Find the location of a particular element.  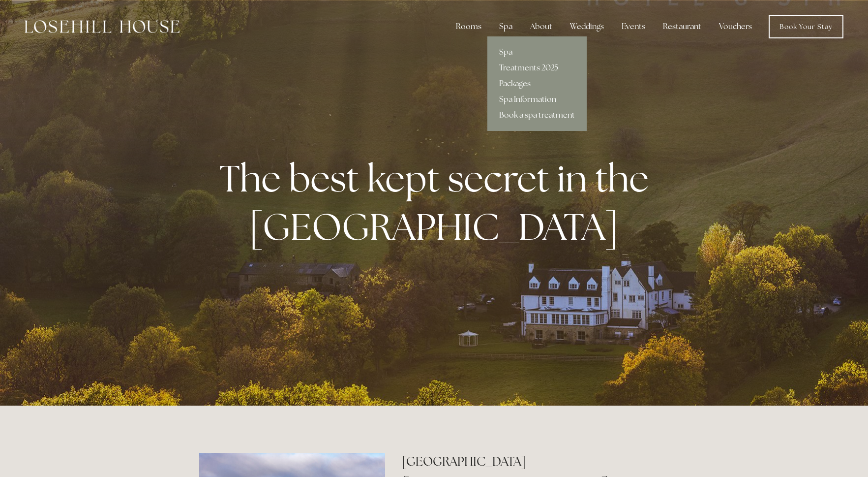

a: Book a spa treatment is located at coordinates (537, 115).